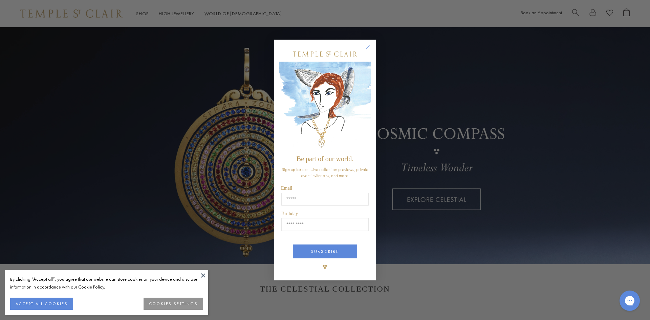 This screenshot has width=650, height=320. I want to click on img: TSC, so click(325, 267).